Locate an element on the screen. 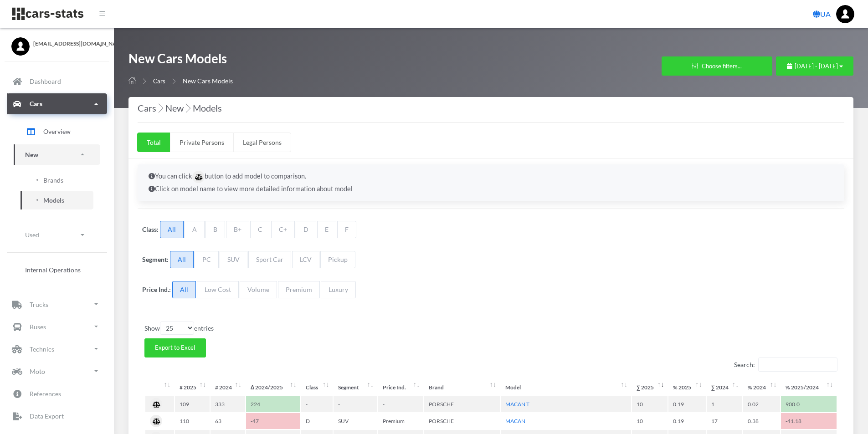 The image size is (868, 434). span: Luxury is located at coordinates (338, 290).